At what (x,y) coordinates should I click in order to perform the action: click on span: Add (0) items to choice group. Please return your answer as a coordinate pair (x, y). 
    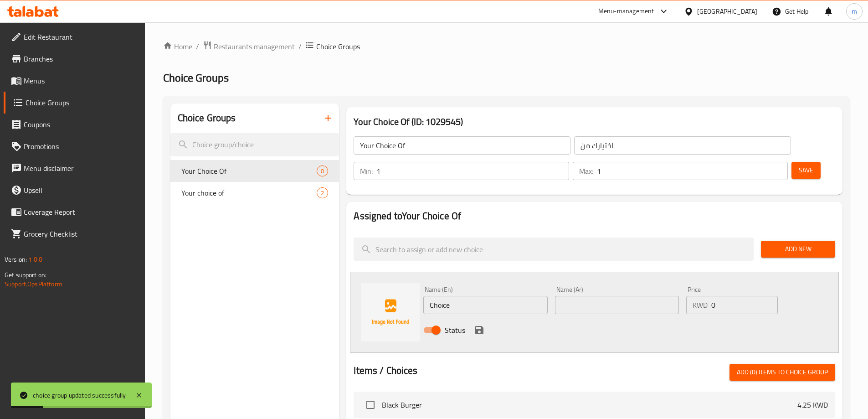
    Looking at the image, I should click on (782, 372).